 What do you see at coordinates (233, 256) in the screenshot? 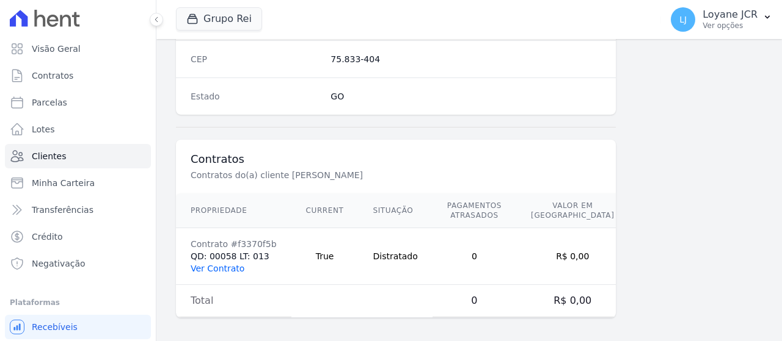
I see `td: QD: 00058 LT: 013` at bounding box center [233, 256].